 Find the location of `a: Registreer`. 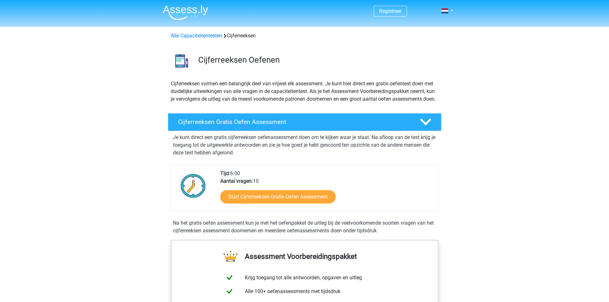

a: Registreer is located at coordinates (390, 11).